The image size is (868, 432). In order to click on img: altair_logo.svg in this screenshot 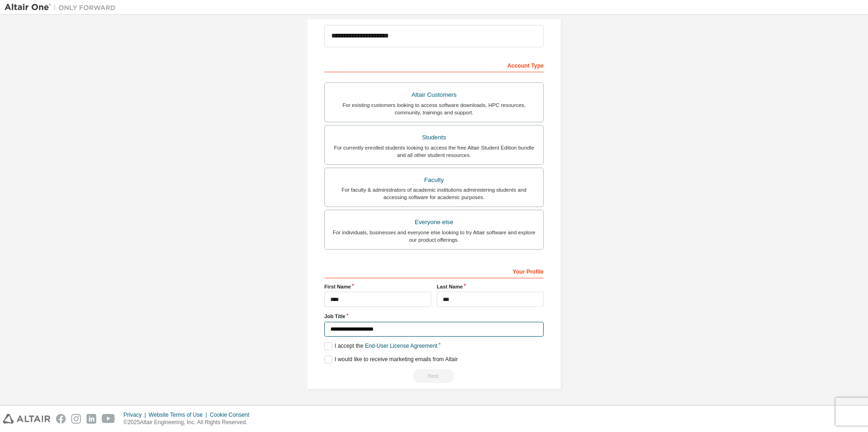, I will do `click(26, 418)`.